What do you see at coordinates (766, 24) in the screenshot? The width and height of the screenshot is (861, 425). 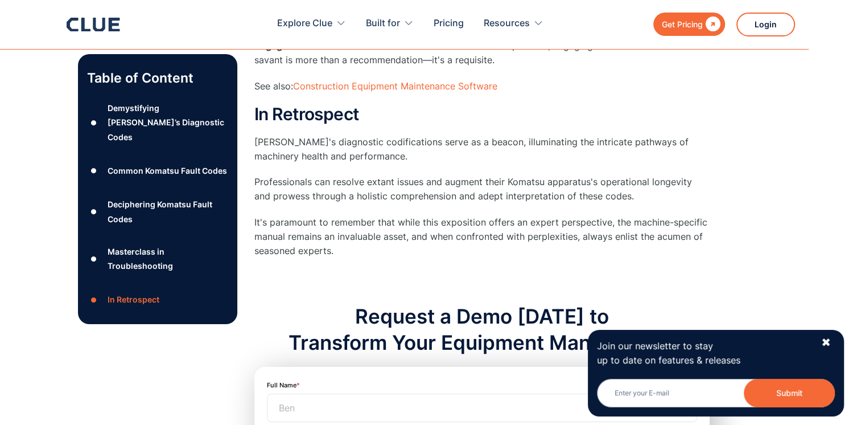 I see `a: Login` at bounding box center [766, 24].